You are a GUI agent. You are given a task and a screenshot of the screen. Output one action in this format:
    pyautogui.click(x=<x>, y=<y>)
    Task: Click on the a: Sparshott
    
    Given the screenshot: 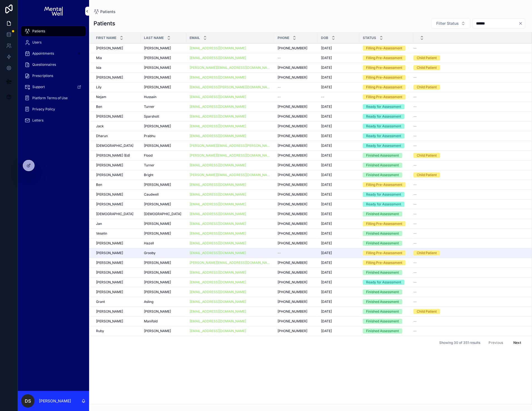 What is the action you would take?
    pyautogui.click(x=164, y=117)
    